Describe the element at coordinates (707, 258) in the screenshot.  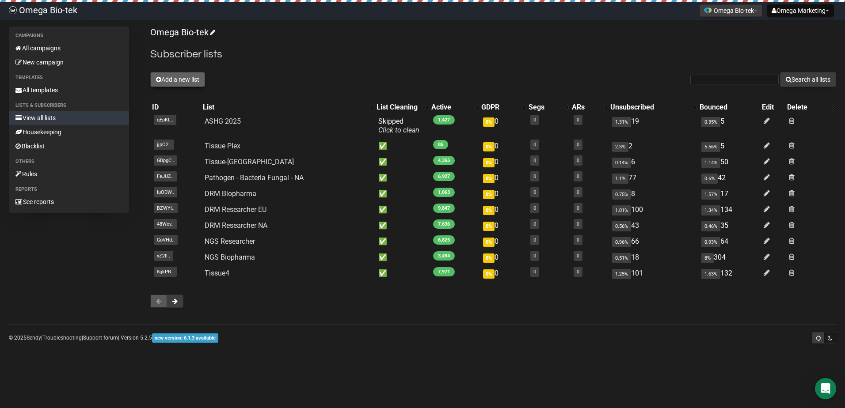
I see `span: 8%` at that location.